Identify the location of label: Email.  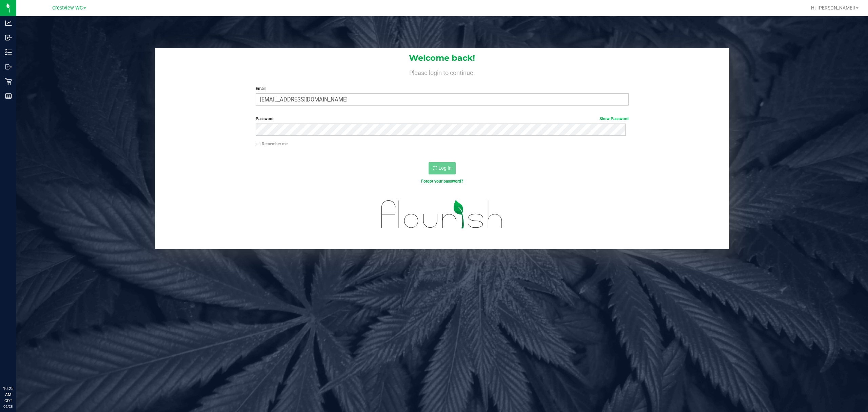
(442, 88).